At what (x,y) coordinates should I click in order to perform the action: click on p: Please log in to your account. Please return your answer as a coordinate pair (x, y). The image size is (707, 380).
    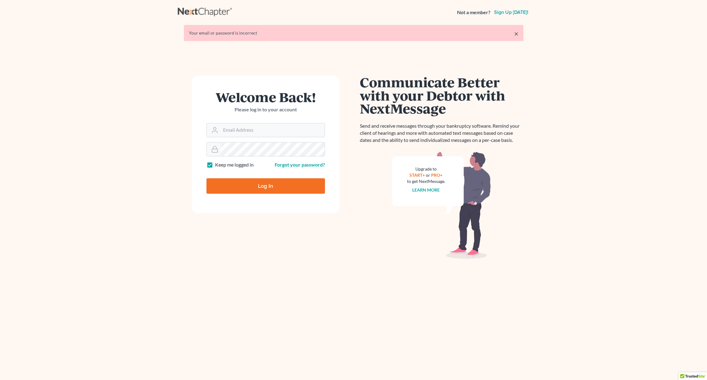
    Looking at the image, I should click on (266, 110).